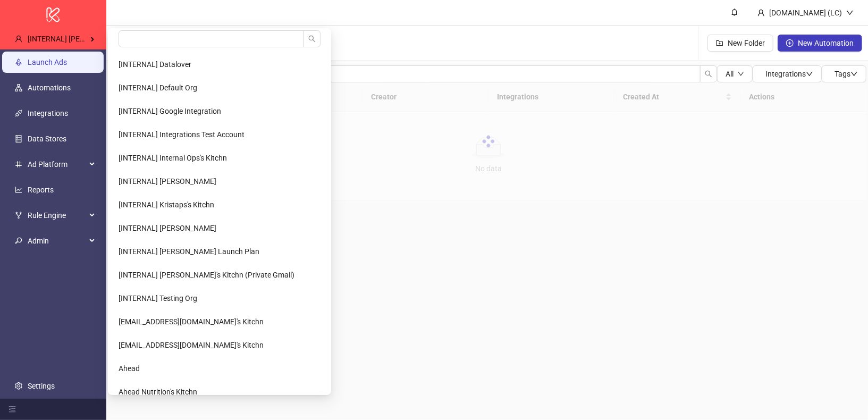 This screenshot has width=868, height=420. What do you see at coordinates (789, 74) in the screenshot?
I see `span: Integrations` at bounding box center [789, 74].